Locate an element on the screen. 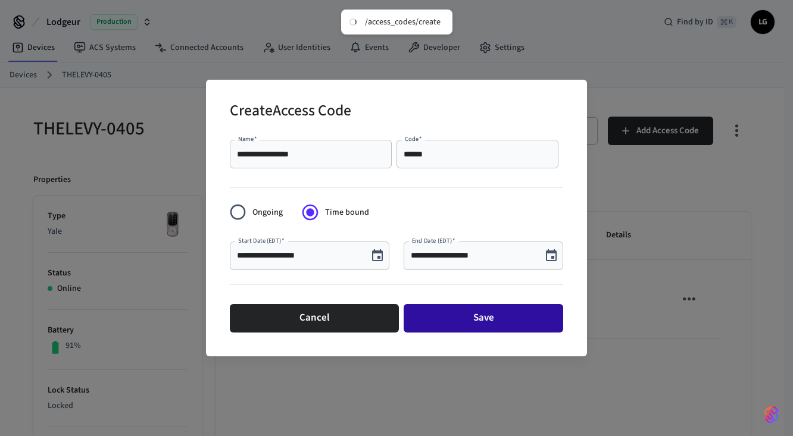  label: Code is located at coordinates (413, 139).